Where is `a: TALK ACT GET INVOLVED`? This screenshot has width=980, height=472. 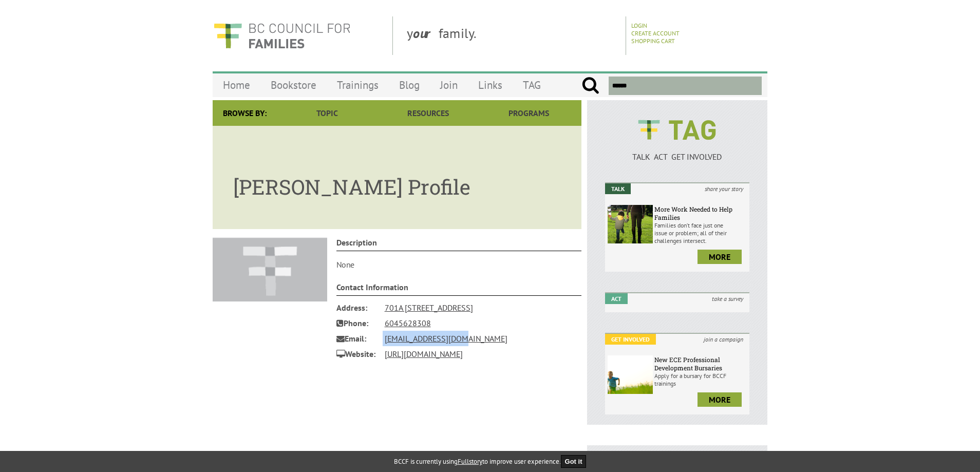
a: TALK ACT GET INVOLVED is located at coordinates (677, 151).